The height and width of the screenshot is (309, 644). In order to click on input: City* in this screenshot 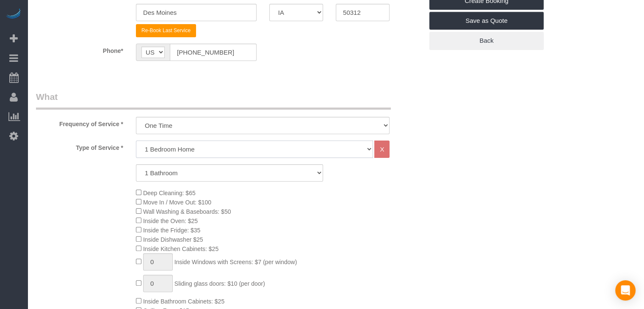, I will do `click(196, 12)`.